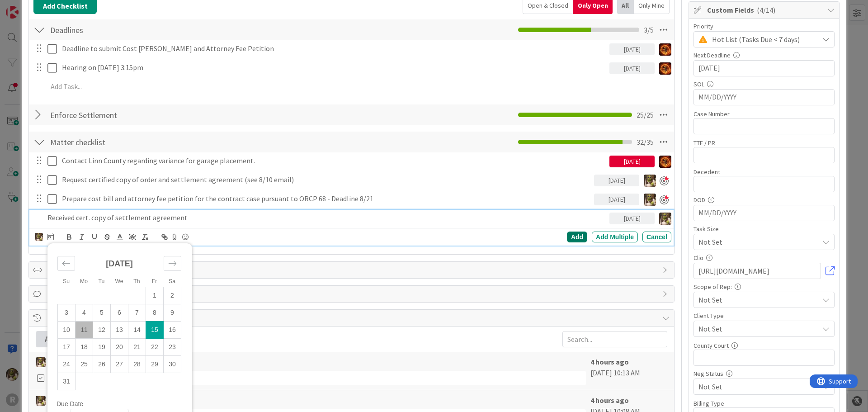  What do you see at coordinates (765, 10) in the screenshot?
I see `span: Custom Fields` at bounding box center [765, 10].